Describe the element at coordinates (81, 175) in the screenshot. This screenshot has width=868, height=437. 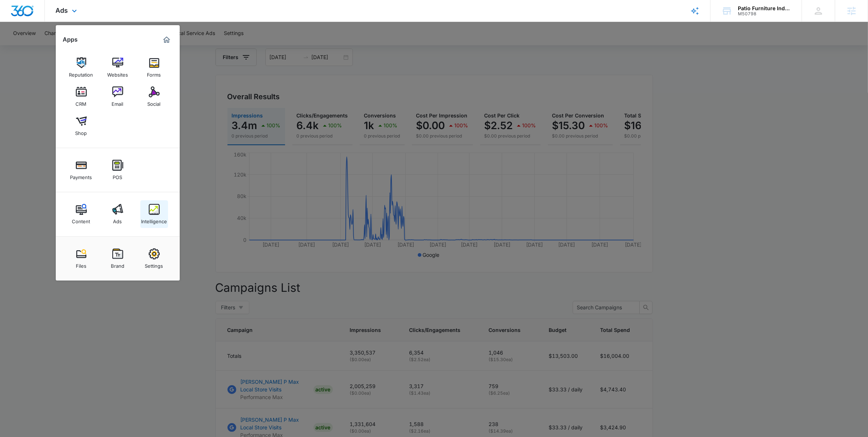
I see `div: Payments` at that location.